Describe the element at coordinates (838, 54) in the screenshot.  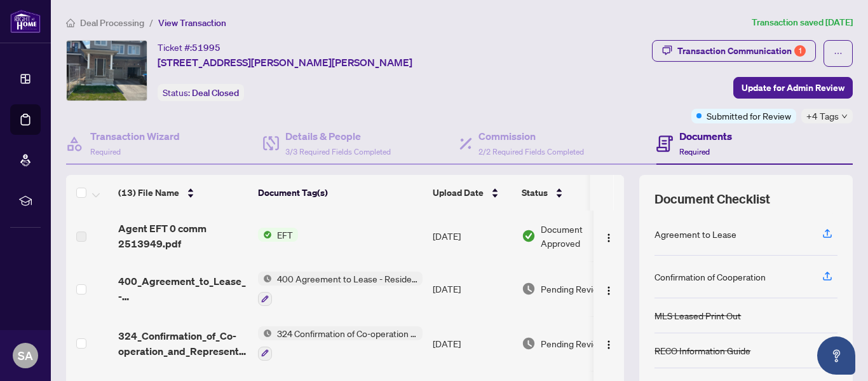
I see `span: ellipsis` at that location.